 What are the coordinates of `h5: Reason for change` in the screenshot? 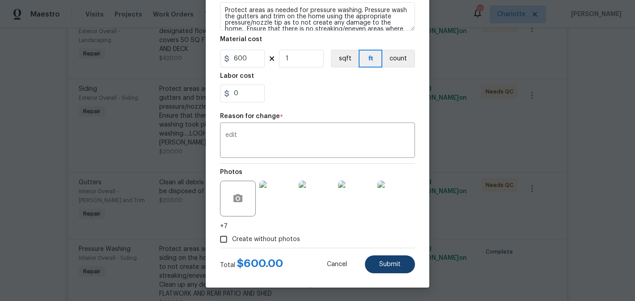 It's located at (250, 116).